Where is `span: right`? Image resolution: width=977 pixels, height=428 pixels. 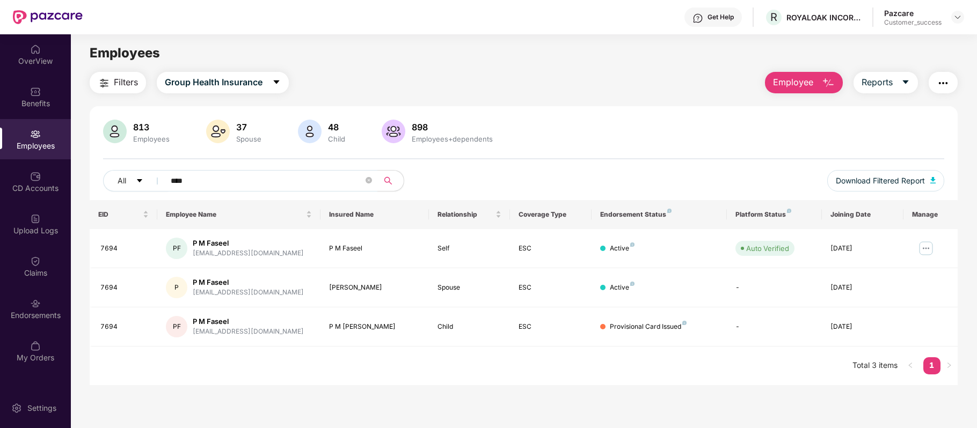
span: right is located at coordinates (949, 365).